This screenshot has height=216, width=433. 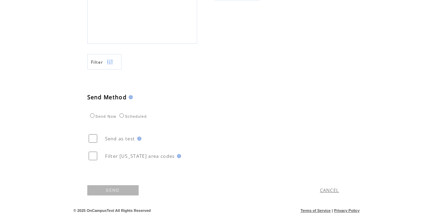 I want to click on a: CANCEL, so click(x=330, y=190).